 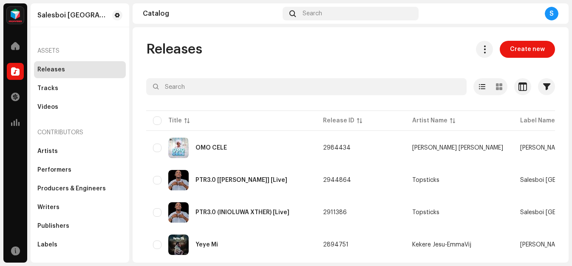 I want to click on div: Releases, so click(x=51, y=70).